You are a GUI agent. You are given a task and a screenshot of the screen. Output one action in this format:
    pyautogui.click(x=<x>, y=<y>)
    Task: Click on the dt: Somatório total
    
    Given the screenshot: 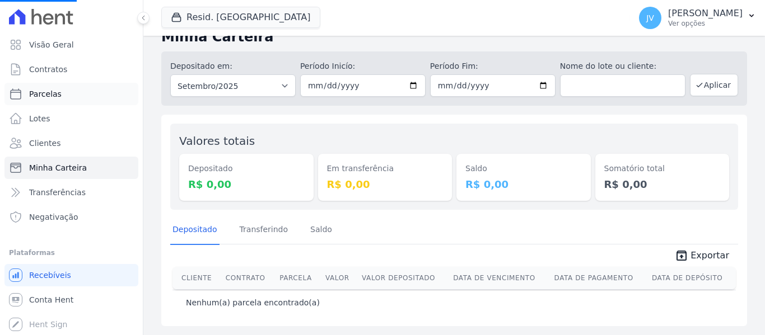 What is the action you would take?
    pyautogui.click(x=662, y=169)
    